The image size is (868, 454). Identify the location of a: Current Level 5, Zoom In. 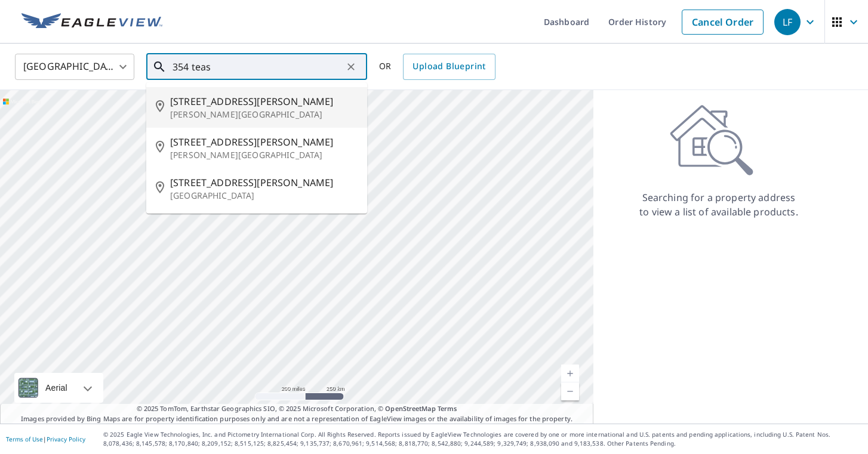
(570, 374).